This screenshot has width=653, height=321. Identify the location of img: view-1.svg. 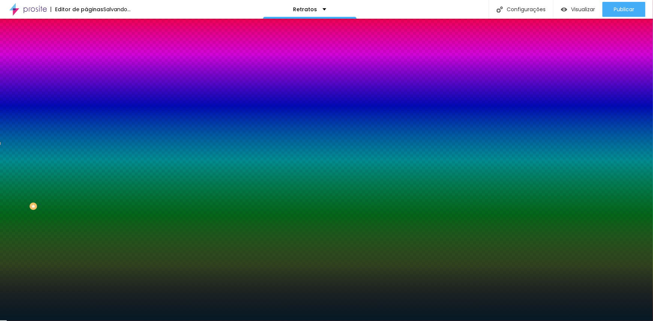
(564, 9).